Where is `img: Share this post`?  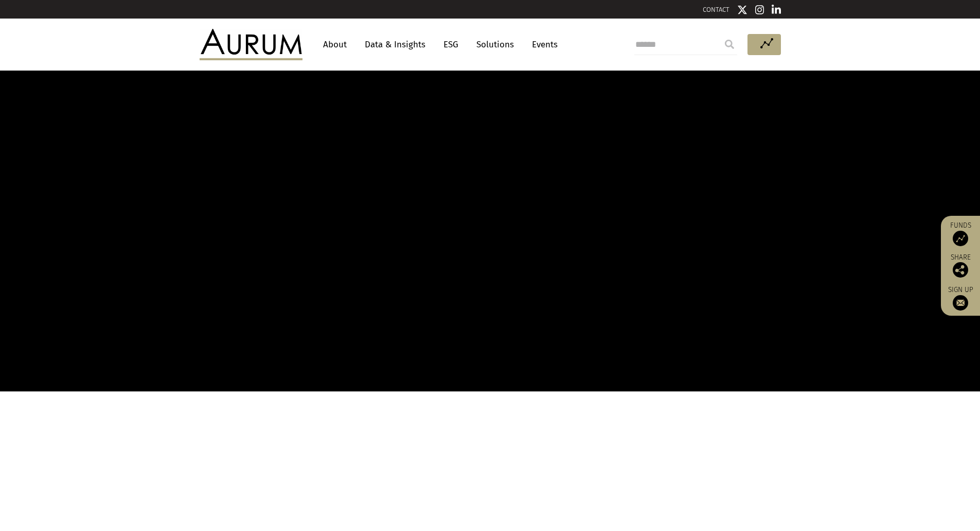 img: Share this post is located at coordinates (961, 270).